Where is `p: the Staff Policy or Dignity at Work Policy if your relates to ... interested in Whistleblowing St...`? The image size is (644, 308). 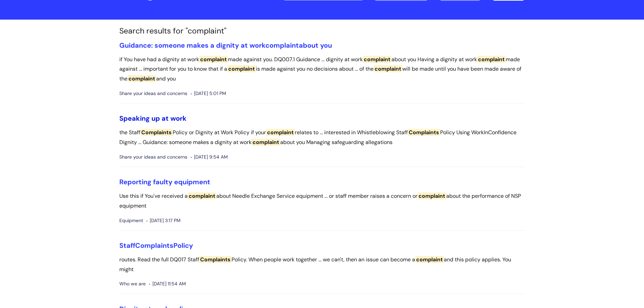
p: the Staff Policy or Dignity at Work Policy if your relates to ... interested in Whistleblowing St... is located at coordinates (322, 138).